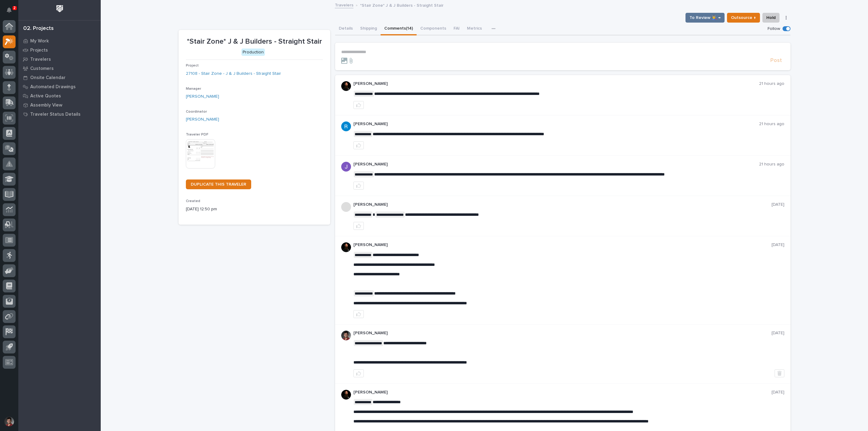 This screenshot has height=431, width=868. What do you see at coordinates (42, 69) in the screenshot?
I see `p: Customers` at bounding box center [42, 69].